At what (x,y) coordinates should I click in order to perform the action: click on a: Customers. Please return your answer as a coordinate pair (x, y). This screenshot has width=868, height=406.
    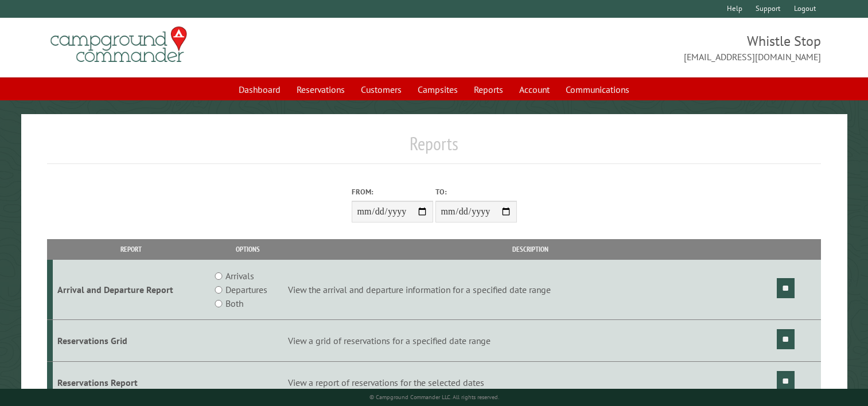
    Looking at the image, I should click on (381, 89).